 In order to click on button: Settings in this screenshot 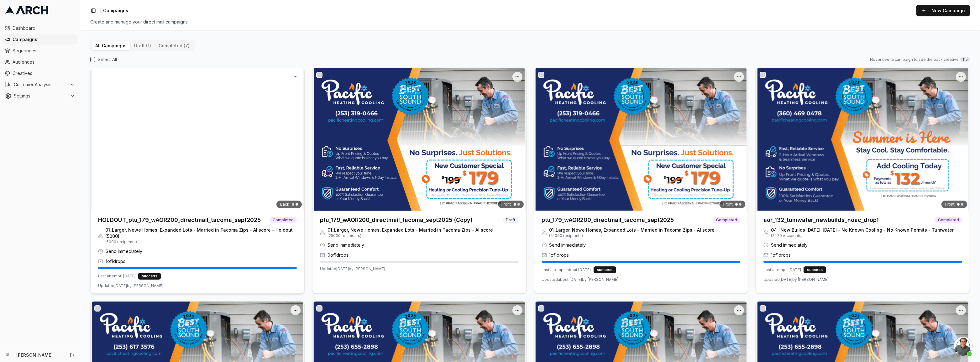, I will do `click(40, 96)`.